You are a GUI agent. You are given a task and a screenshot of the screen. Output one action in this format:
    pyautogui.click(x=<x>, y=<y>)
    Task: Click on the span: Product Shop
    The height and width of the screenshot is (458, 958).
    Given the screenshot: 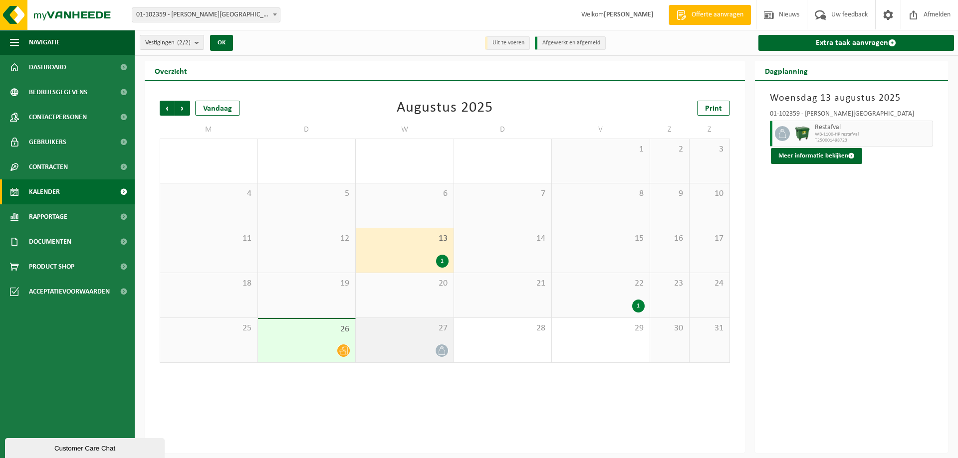 What is the action you would take?
    pyautogui.click(x=51, y=267)
    